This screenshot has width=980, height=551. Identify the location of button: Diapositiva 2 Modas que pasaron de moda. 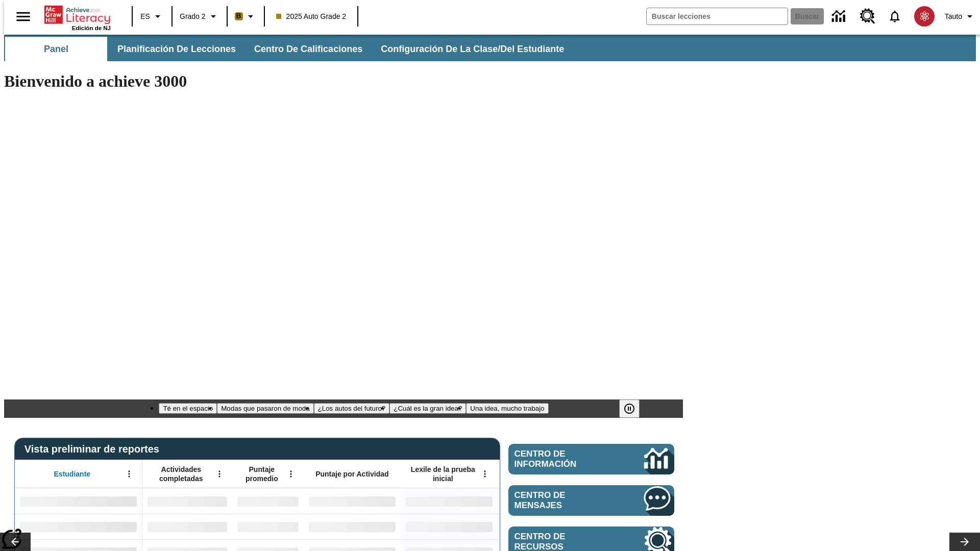
(265, 408).